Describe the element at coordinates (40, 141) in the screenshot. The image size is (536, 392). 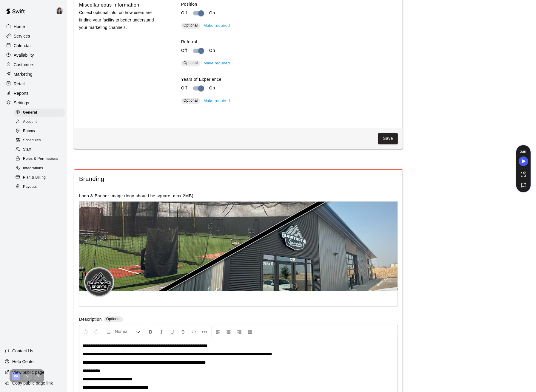
I see `div: Schedules` at that location.